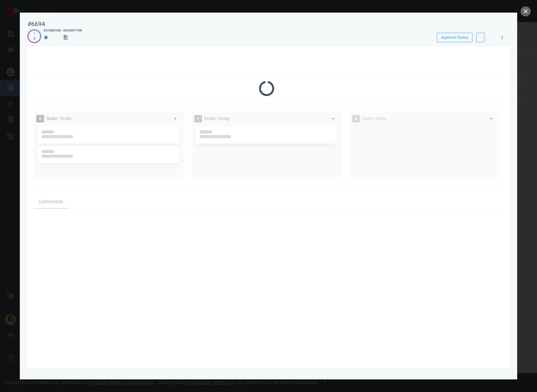 This screenshot has height=392, width=537. Describe the element at coordinates (51, 202) in the screenshot. I see `span: Comments` at that location.